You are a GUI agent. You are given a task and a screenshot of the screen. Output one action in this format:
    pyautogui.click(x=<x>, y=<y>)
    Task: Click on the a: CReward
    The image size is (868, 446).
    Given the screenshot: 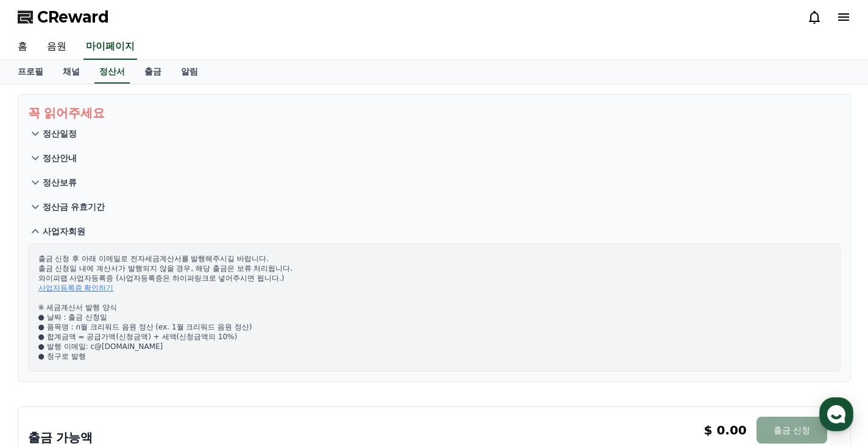 What is the action you would take?
    pyautogui.click(x=64, y=17)
    